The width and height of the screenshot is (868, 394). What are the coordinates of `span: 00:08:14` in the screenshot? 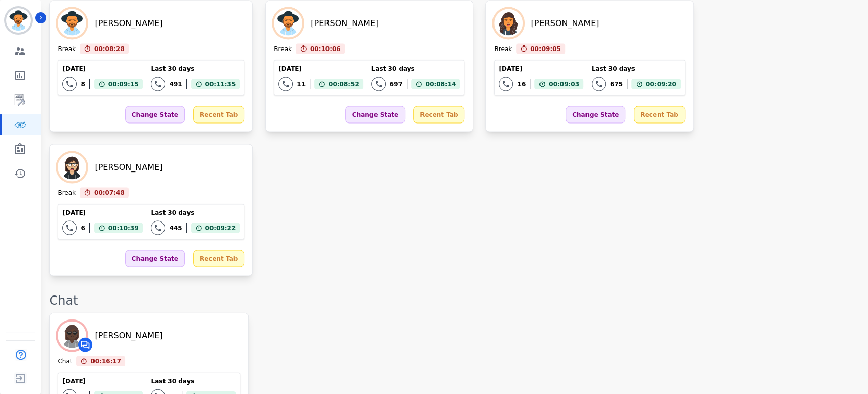 It's located at (441, 84).